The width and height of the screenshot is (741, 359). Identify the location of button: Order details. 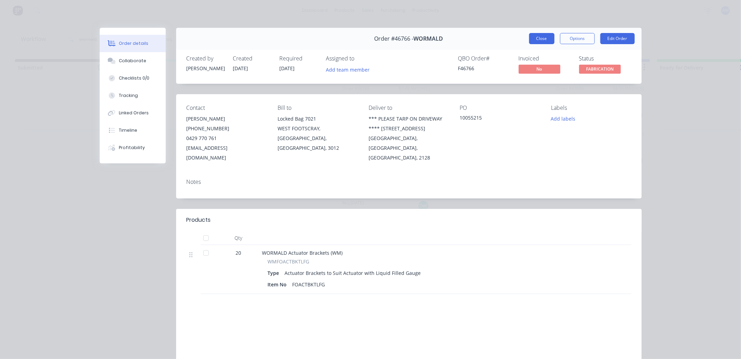
(133, 43).